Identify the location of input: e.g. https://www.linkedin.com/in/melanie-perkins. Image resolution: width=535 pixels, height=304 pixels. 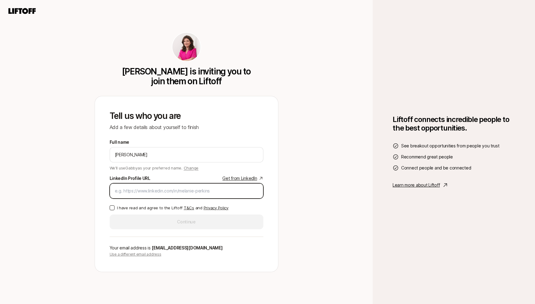
(186, 191).